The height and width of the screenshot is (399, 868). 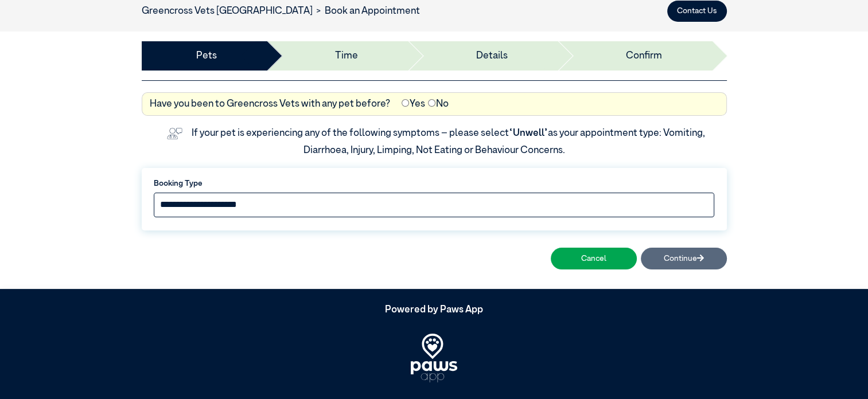 What do you see at coordinates (207, 56) in the screenshot?
I see `a: Pets` at bounding box center [207, 56].